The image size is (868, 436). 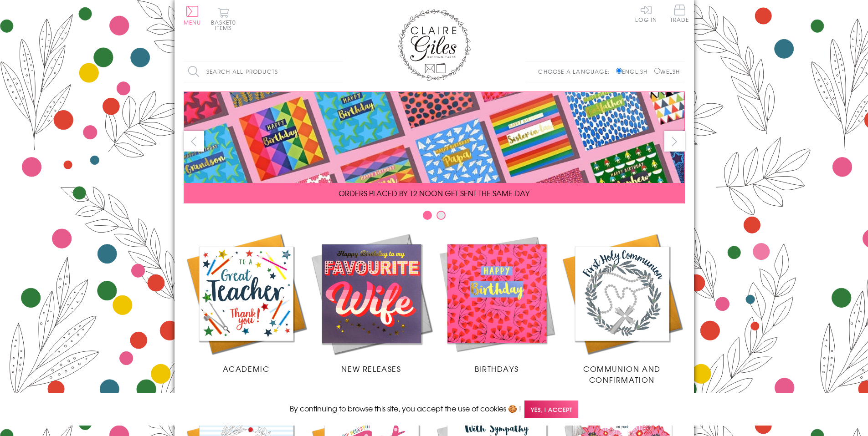 What do you see at coordinates (497, 369) in the screenshot?
I see `span: Birthdays` at bounding box center [497, 369].